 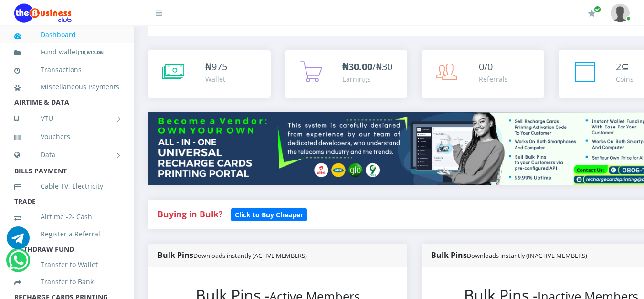 What do you see at coordinates (67, 52) in the screenshot?
I see `a: Fund wallet[10,613.06]` at bounding box center [67, 52].